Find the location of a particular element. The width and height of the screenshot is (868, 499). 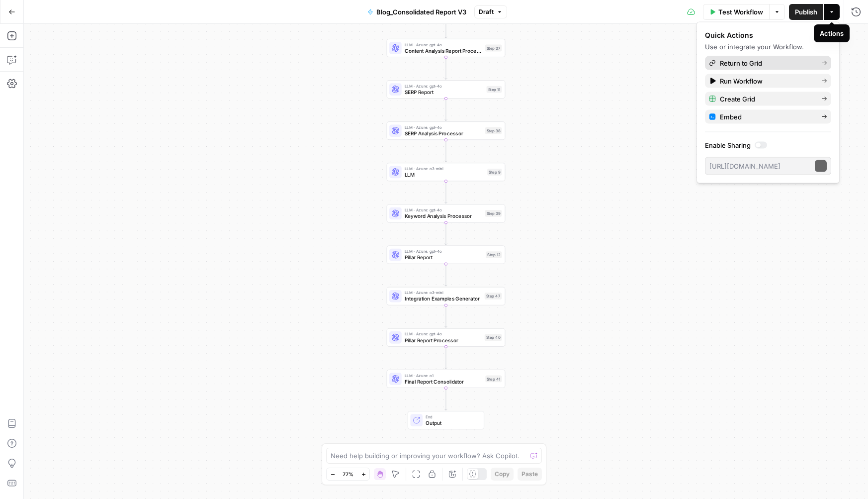

span: Publish is located at coordinates (806, 12).